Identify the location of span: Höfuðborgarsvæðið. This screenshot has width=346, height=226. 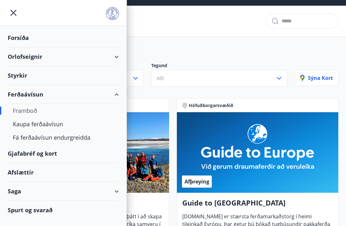
(211, 106).